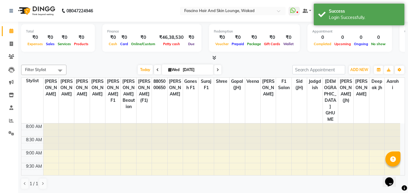 Image resolution: width=408 pixels, height=193 pixels. I want to click on input: Search Appointment, so click(318, 70).